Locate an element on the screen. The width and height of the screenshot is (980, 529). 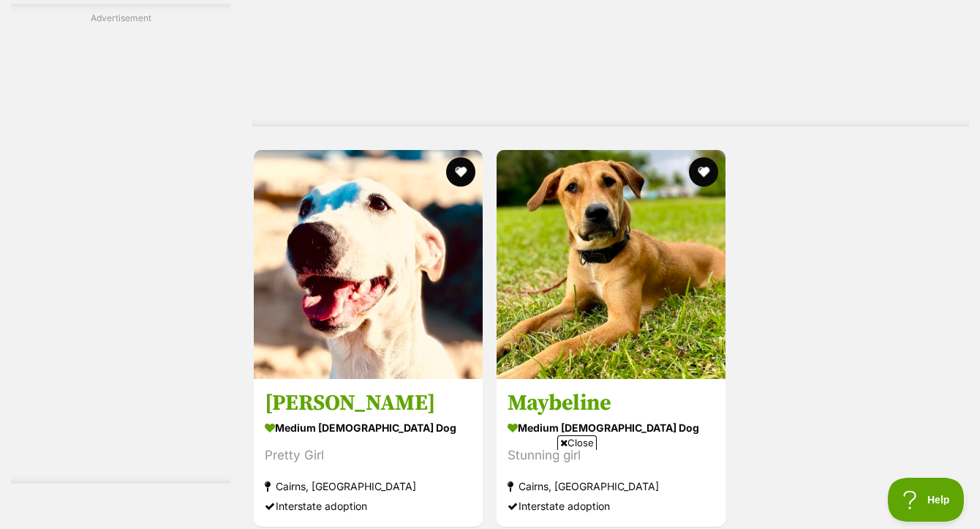
div: Advertisement is located at coordinates (121, 244).